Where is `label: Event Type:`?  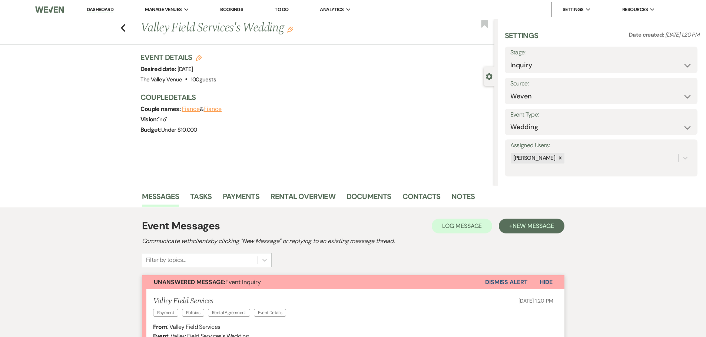 label: Event Type: is located at coordinates (601, 115).